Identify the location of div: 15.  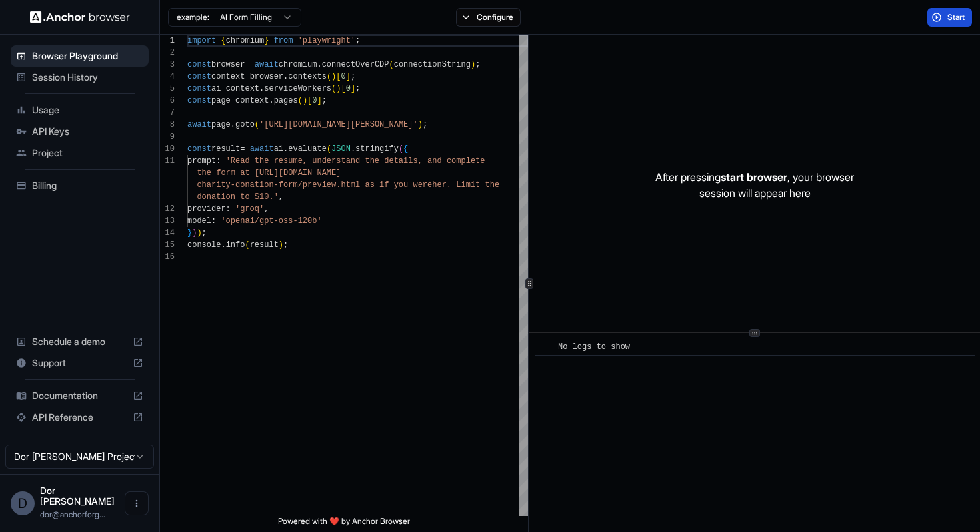
(167, 245).